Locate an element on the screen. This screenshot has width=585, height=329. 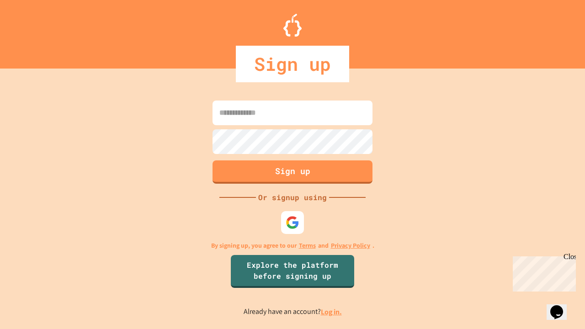
div: Or signup using is located at coordinates (293, 198).